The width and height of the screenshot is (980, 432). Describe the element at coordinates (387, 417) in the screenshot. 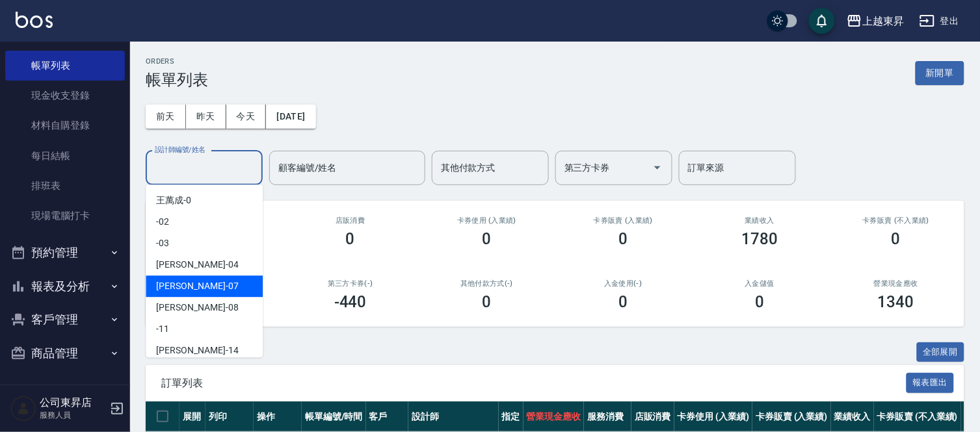

I see `th: 客戶` at that location.